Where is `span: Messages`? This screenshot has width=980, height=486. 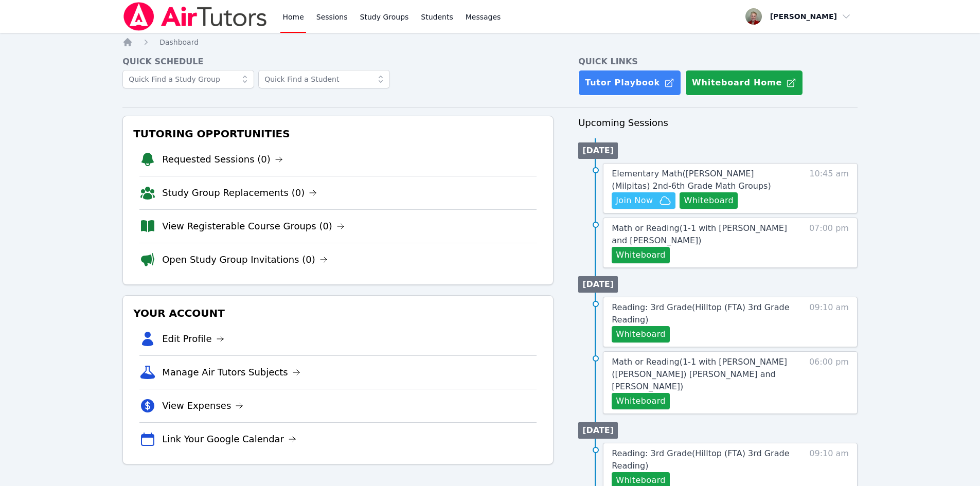 span: Messages is located at coordinates (483, 17).